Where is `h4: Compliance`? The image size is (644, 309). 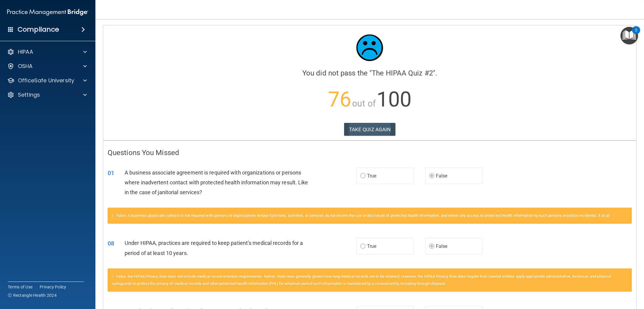 h4: Compliance is located at coordinates (38, 30).